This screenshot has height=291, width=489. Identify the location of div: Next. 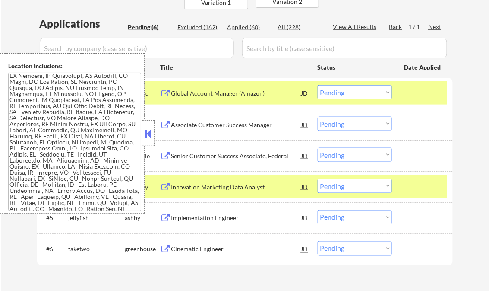
(436, 27).